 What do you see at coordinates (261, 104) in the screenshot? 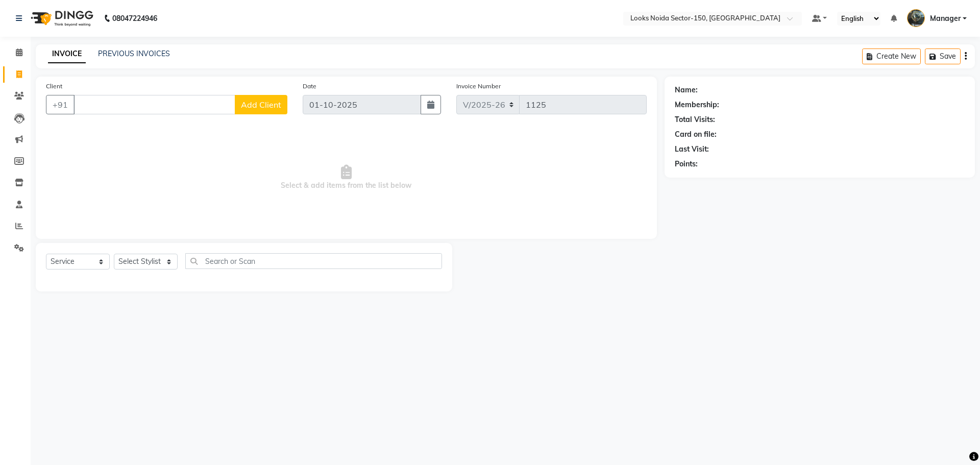
I see `span: Add Client` at bounding box center [261, 104].